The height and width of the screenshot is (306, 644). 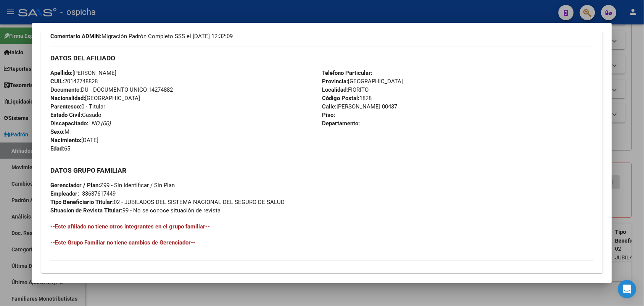 I want to click on strong: Apellido:, so click(x=61, y=73).